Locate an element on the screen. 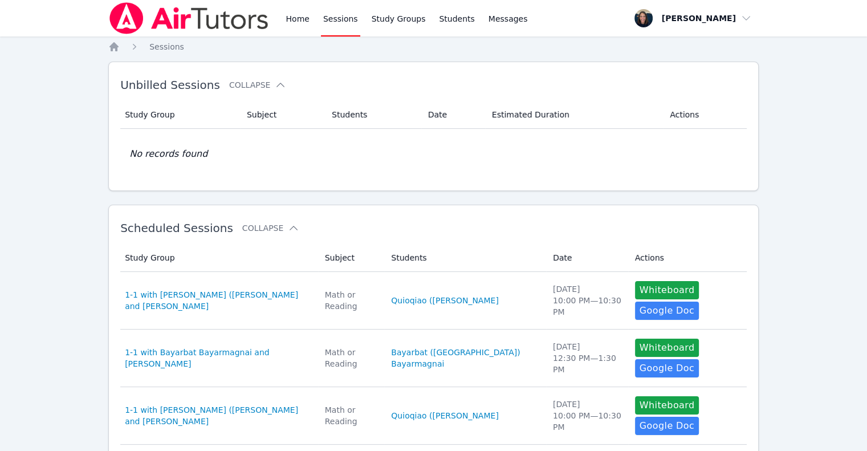 The width and height of the screenshot is (867, 451). span: Sessions is located at coordinates (166, 47).